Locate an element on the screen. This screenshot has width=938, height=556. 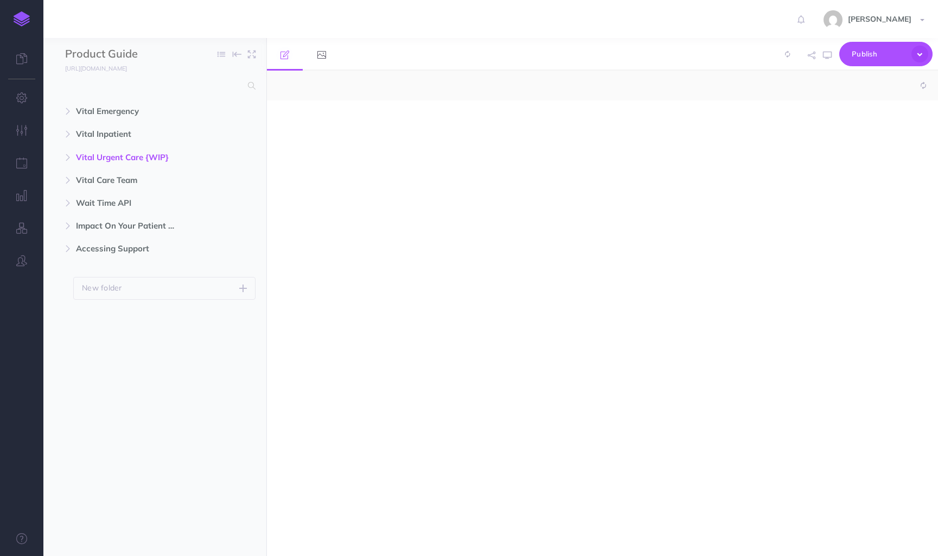
button: Publish is located at coordinates (886, 54).